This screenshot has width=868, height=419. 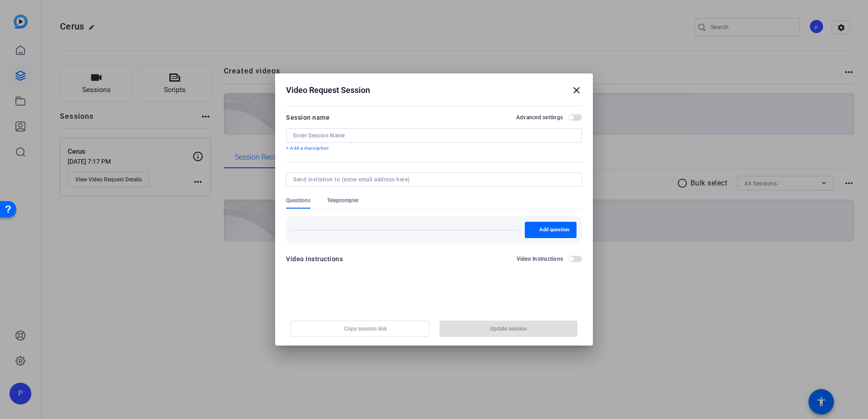 I want to click on h2: Video Instructions, so click(x=540, y=259).